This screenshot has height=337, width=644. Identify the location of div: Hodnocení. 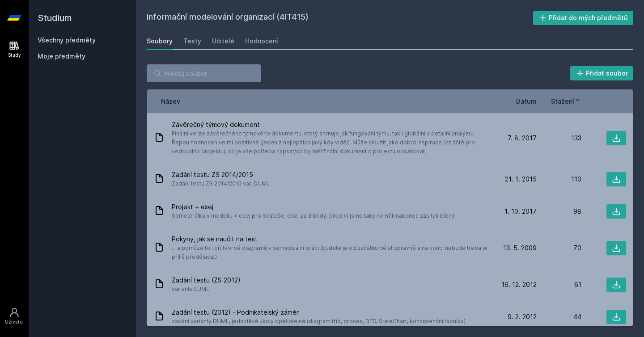
(262, 41).